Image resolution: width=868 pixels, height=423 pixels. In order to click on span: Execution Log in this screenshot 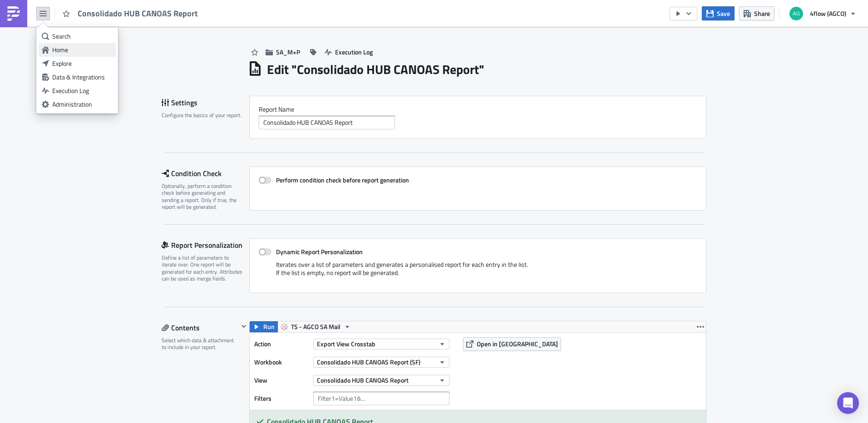, I will do `click(354, 52)`.